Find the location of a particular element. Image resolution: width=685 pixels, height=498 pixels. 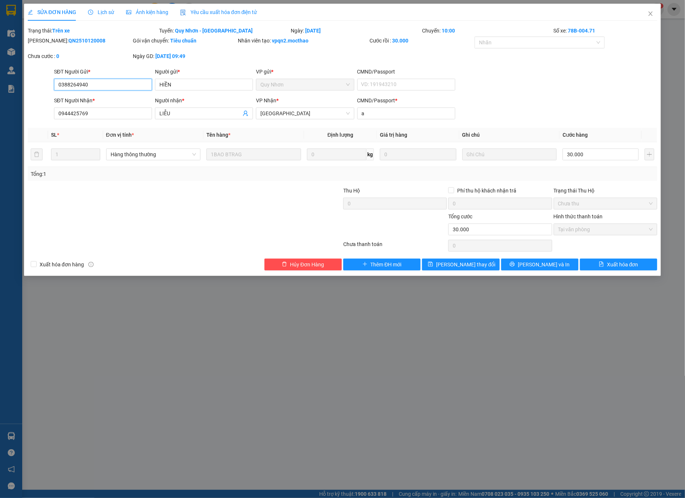

span: VP Nhận is located at coordinates (266, 101).